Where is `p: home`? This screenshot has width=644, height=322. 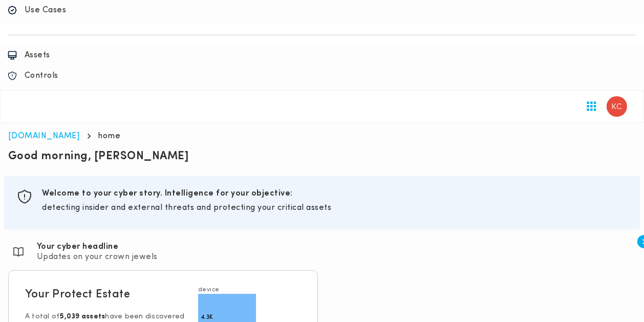 p: home is located at coordinates (110, 136).